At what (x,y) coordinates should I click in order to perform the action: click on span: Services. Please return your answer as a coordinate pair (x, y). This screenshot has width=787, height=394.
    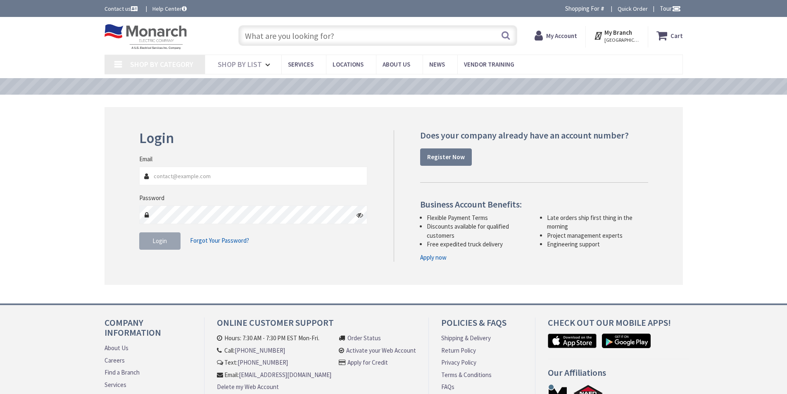
    Looking at the image, I should click on (301, 64).